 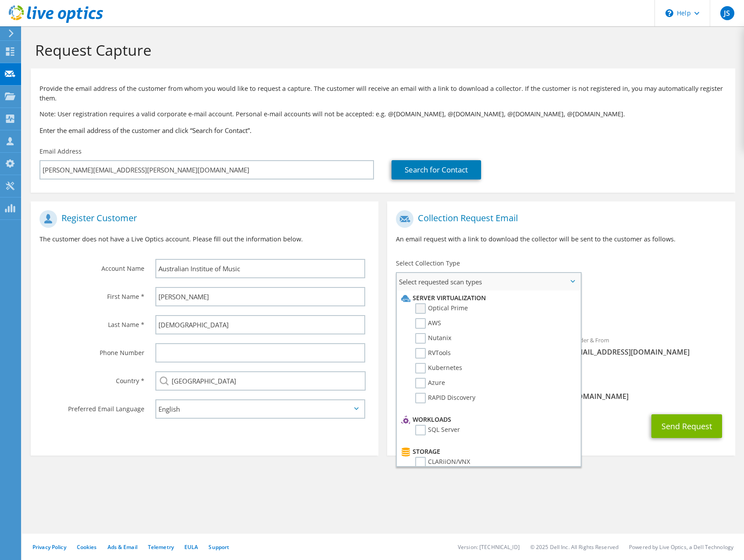 What do you see at coordinates (87, 547) in the screenshot?
I see `a: Cookies` at bounding box center [87, 547].